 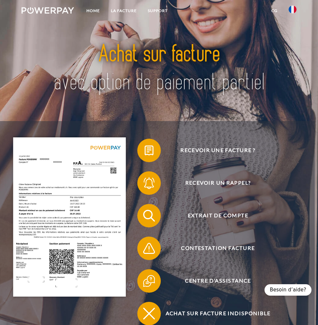 What do you see at coordinates (214, 248) in the screenshot?
I see `a: Contestation Facture` at bounding box center [214, 248].